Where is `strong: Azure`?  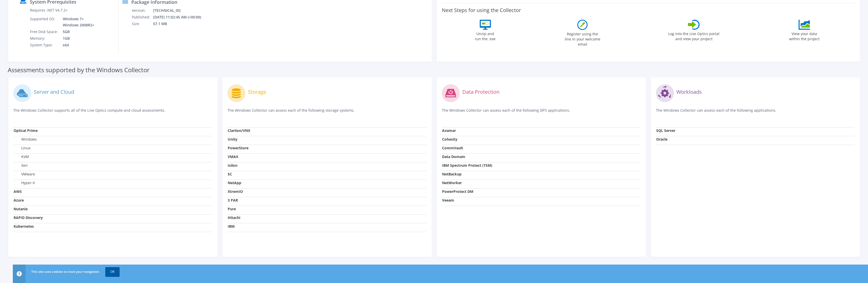 strong: Azure is located at coordinates (18, 200).